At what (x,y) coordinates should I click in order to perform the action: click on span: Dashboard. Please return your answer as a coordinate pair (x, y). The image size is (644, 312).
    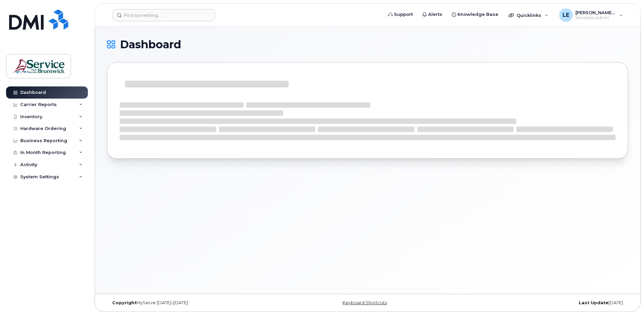
    Looking at the image, I should click on (151, 45).